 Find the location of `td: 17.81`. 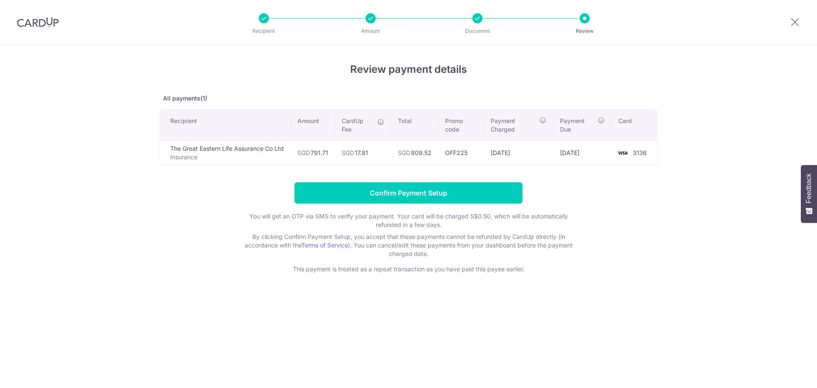

td: 17.81 is located at coordinates (363, 152).